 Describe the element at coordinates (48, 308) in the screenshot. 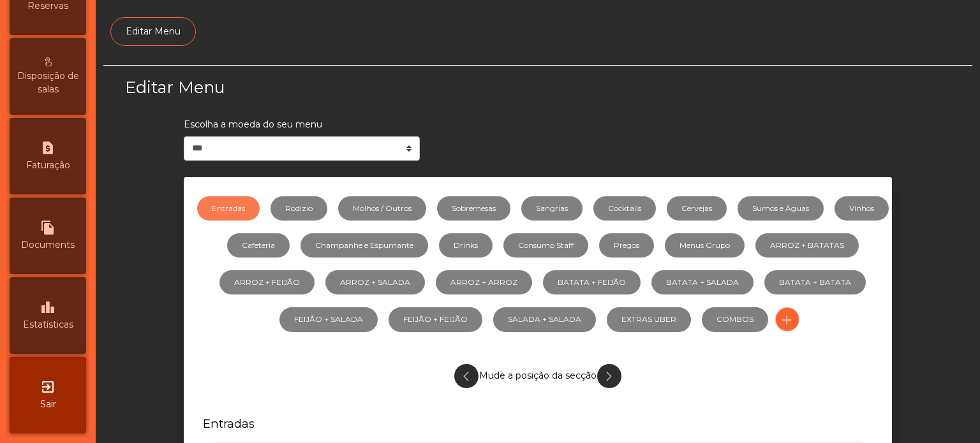

I see `i: leaderboard` at that location.